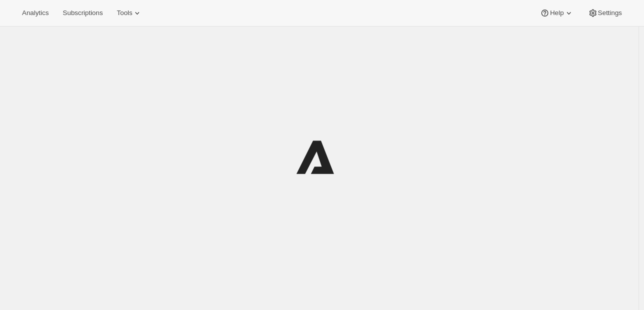 This screenshot has width=644, height=310. Describe the element at coordinates (557, 13) in the screenshot. I see `button: Help` at that location.